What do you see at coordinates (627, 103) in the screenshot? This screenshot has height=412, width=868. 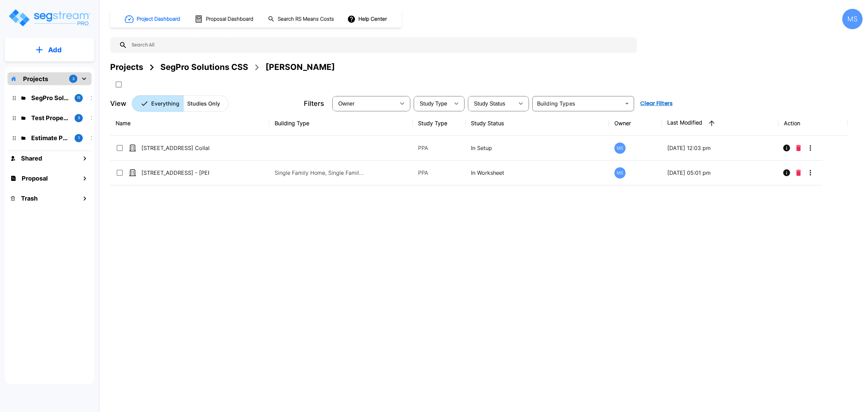 I see `button: Open` at bounding box center [627, 103].